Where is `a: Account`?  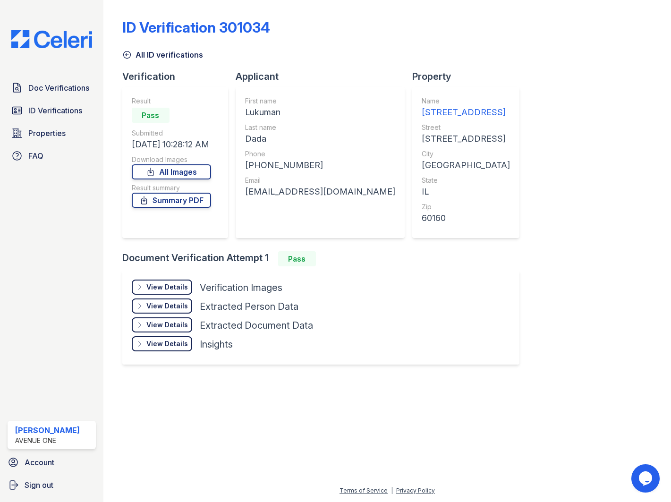
a: Account is located at coordinates (51, 462).